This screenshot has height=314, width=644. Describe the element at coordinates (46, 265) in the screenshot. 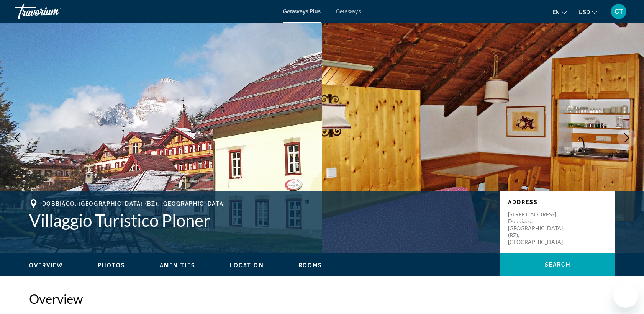

I see `span: Overview` at that location.